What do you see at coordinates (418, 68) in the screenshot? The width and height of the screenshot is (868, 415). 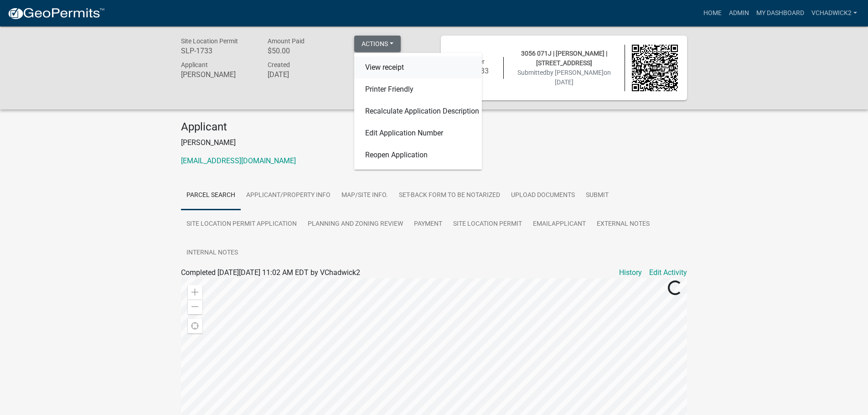 I see `a: View receipt` at bounding box center [418, 68].